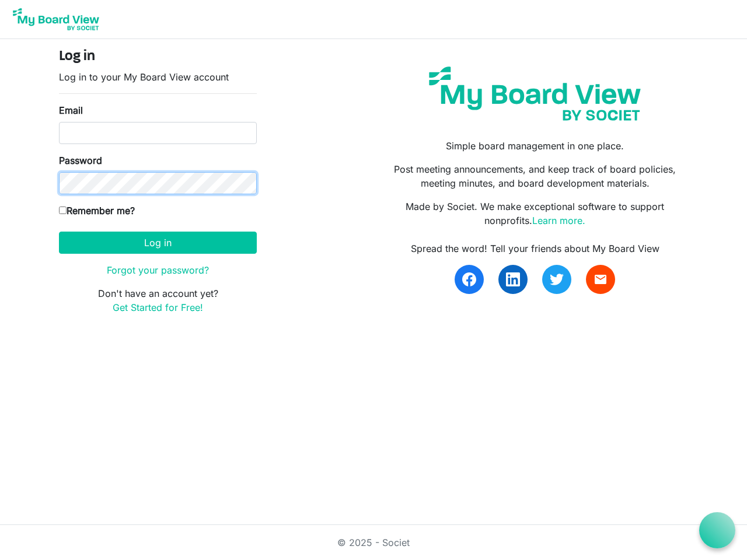 The width and height of the screenshot is (747, 560). I want to click on img: my-board-view-societ.svg, so click(535, 93).